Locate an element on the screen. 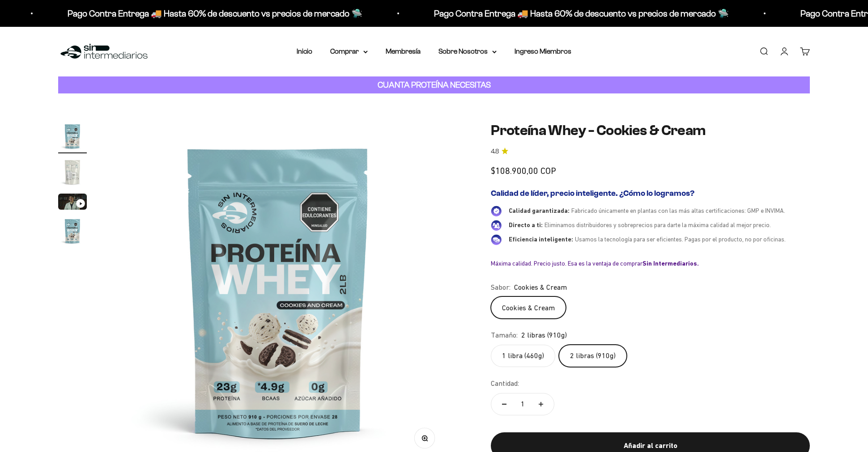  img: Eficiencia inteligente is located at coordinates (496, 240).